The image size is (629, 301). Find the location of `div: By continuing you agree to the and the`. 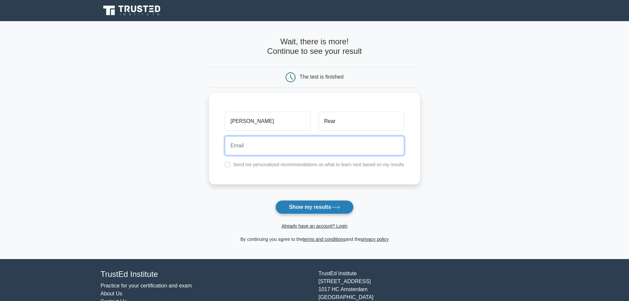

div: By continuing you agree to the and the is located at coordinates (314, 239).